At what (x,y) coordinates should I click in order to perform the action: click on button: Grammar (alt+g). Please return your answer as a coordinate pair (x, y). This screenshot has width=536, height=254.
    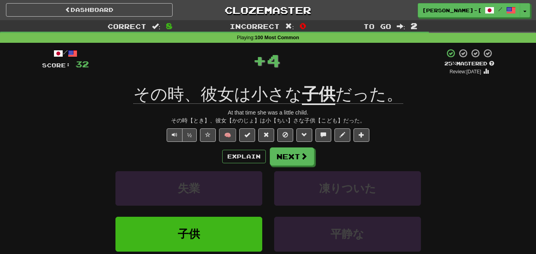
    Looking at the image, I should click on (304, 135).